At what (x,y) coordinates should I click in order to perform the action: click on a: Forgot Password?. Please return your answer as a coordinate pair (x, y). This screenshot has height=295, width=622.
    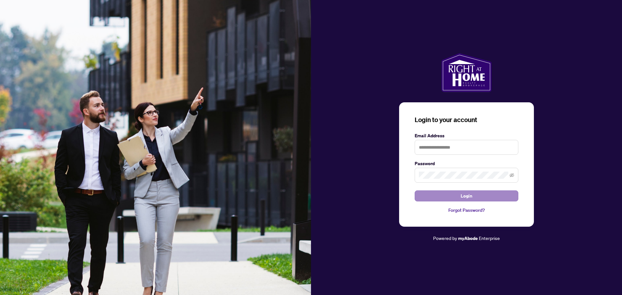
    Looking at the image, I should click on (466, 210).